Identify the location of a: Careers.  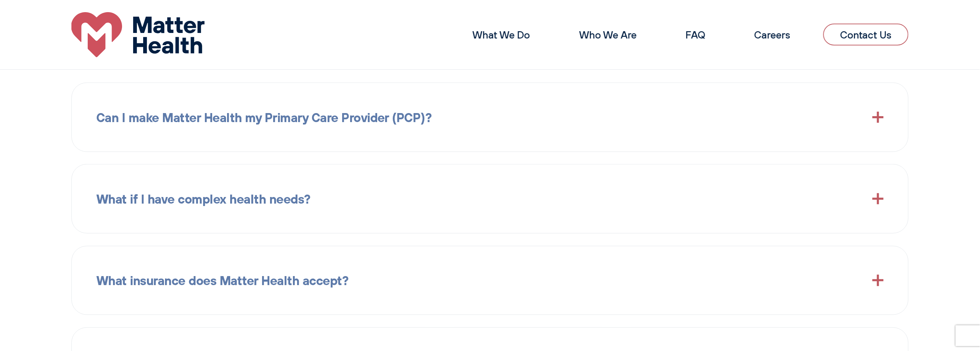
(772, 35).